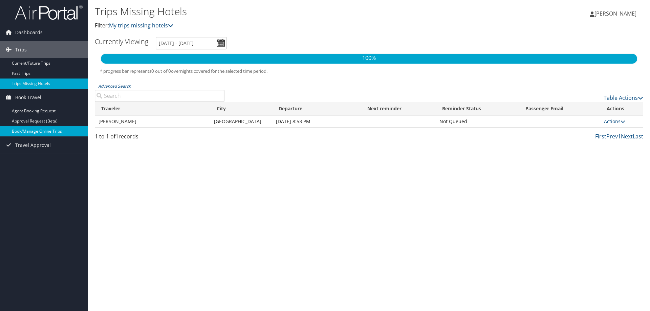 This screenshot has width=650, height=311. Describe the element at coordinates (278, 12) in the screenshot. I see `h1: Trips Missing Hotels` at that location.